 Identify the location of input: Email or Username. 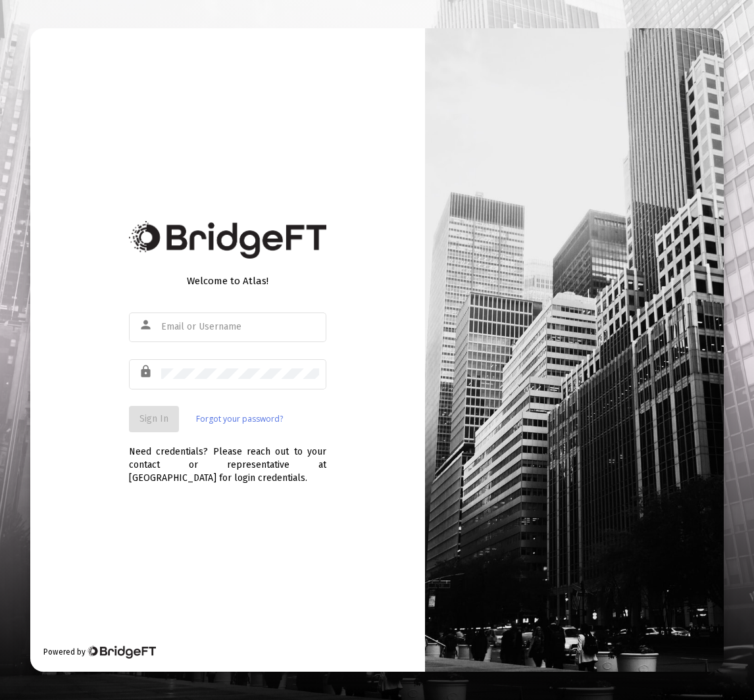
(240, 327).